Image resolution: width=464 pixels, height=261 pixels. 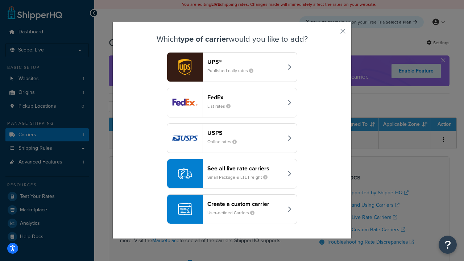 I want to click on header: FedEx, so click(x=245, y=97).